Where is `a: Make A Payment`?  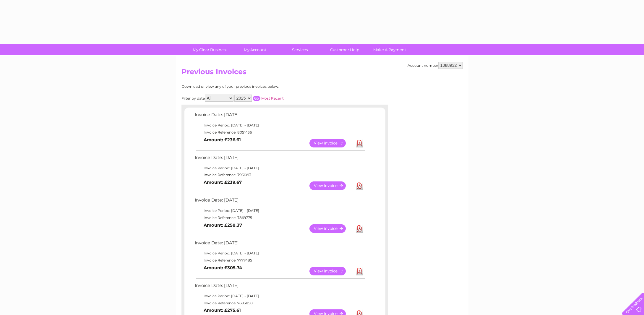
a: Make A Payment is located at coordinates (389, 50).